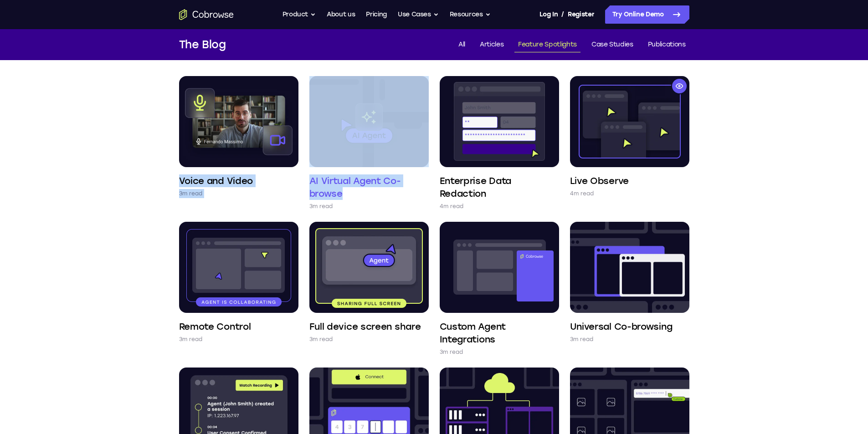 The image size is (868, 434). Describe the element at coordinates (239, 267) in the screenshot. I see `img: Remote Control` at that location.